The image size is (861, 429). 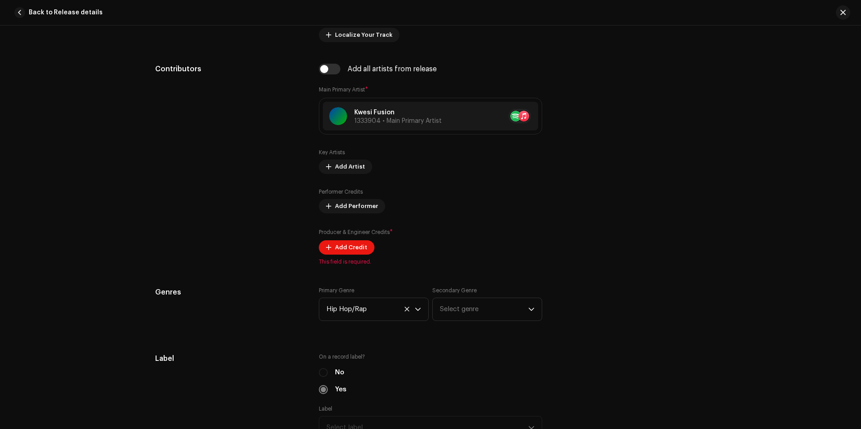 What do you see at coordinates (454, 291) in the screenshot?
I see `label: Secondary Genre` at bounding box center [454, 291].